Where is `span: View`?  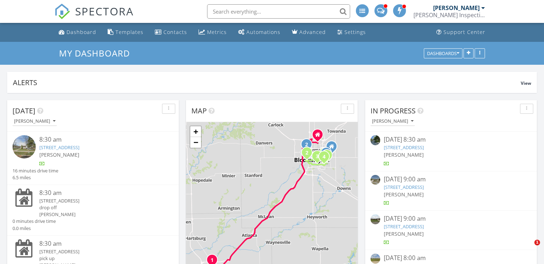 span: View is located at coordinates (526, 83).